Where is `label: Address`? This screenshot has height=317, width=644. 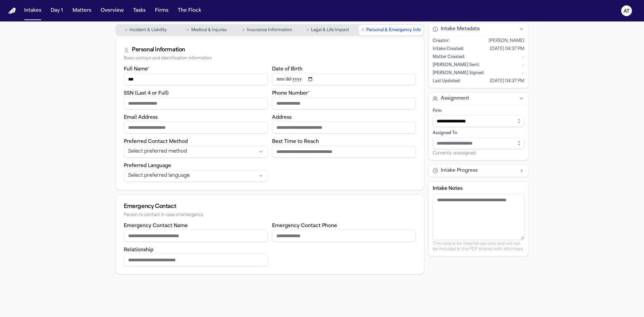 label: Address is located at coordinates (282, 117).